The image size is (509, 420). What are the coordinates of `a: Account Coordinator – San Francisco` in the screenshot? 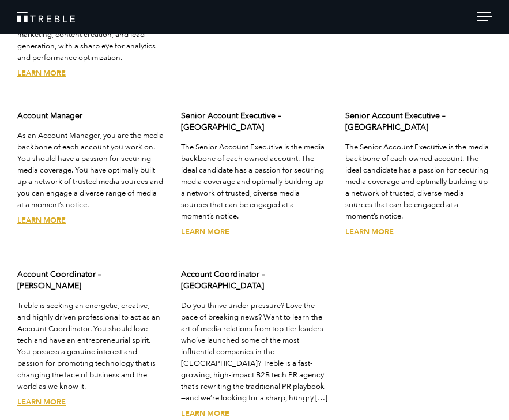 It's located at (205, 413).